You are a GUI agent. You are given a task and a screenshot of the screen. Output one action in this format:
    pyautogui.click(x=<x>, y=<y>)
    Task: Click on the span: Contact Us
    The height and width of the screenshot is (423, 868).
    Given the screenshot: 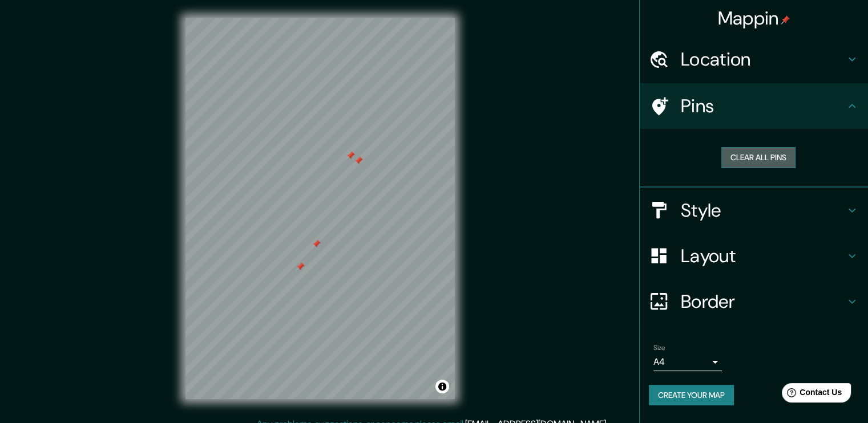 What is the action you would take?
    pyautogui.click(x=54, y=14)
    